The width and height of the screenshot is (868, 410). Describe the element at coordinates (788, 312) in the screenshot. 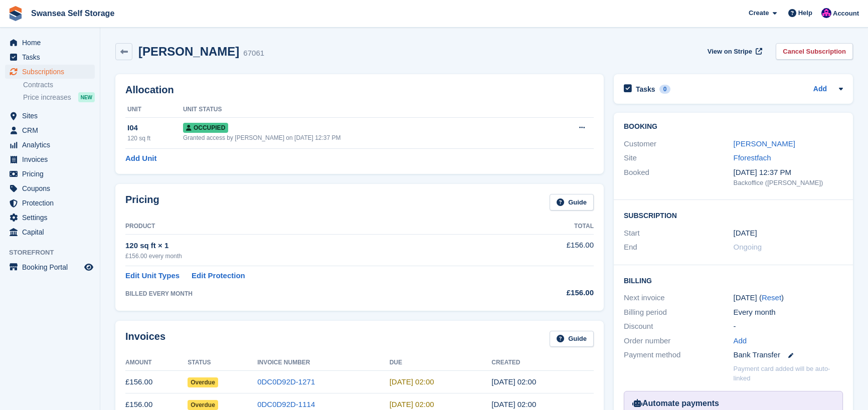

I see `div: Every month` at that location.